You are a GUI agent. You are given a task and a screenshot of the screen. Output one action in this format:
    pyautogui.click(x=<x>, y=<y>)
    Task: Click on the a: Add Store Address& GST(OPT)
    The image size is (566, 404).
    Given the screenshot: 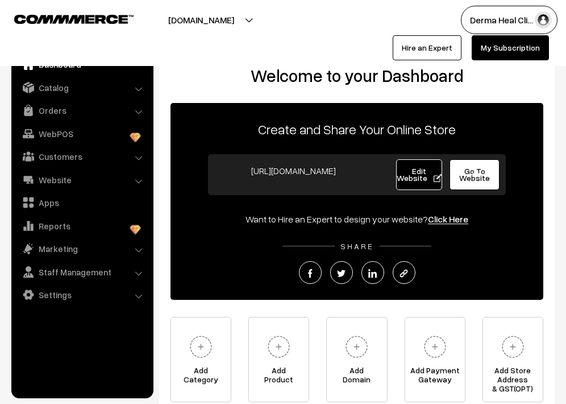 What is the action you would take?
    pyautogui.click(x=513, y=359)
    